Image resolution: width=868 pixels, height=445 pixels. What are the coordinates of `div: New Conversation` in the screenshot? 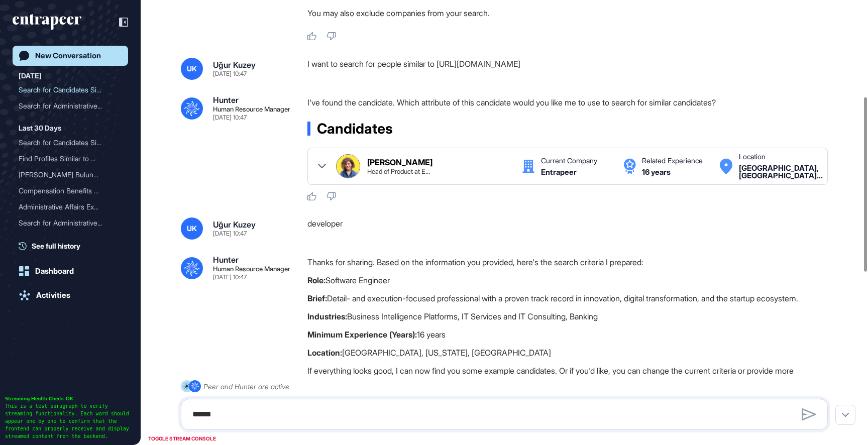 It's located at (68, 56).